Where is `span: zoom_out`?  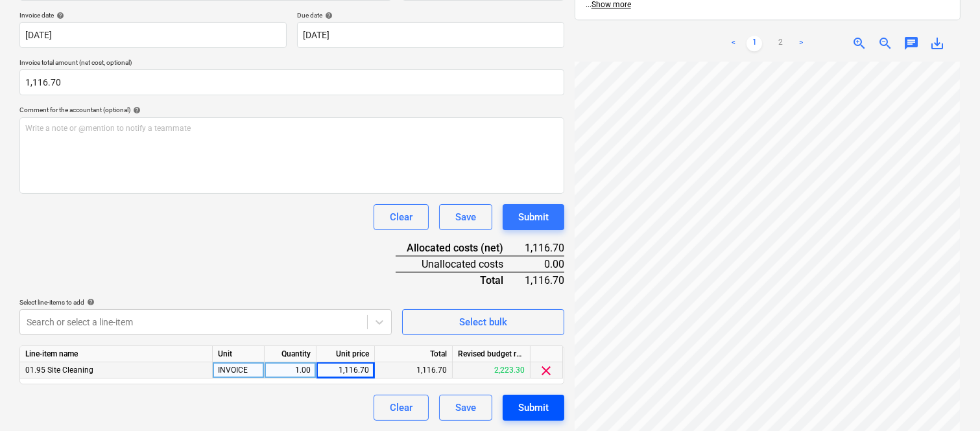 span: zoom_out is located at coordinates (885, 44).